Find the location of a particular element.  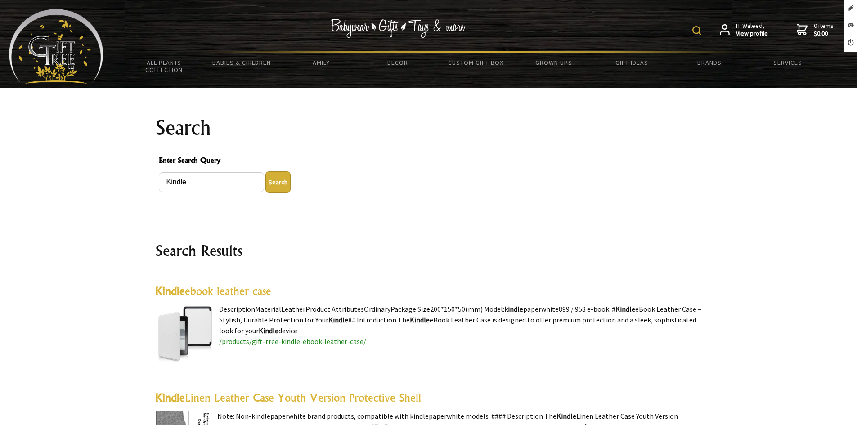

a: 0 items$0.00 is located at coordinates (815, 30).